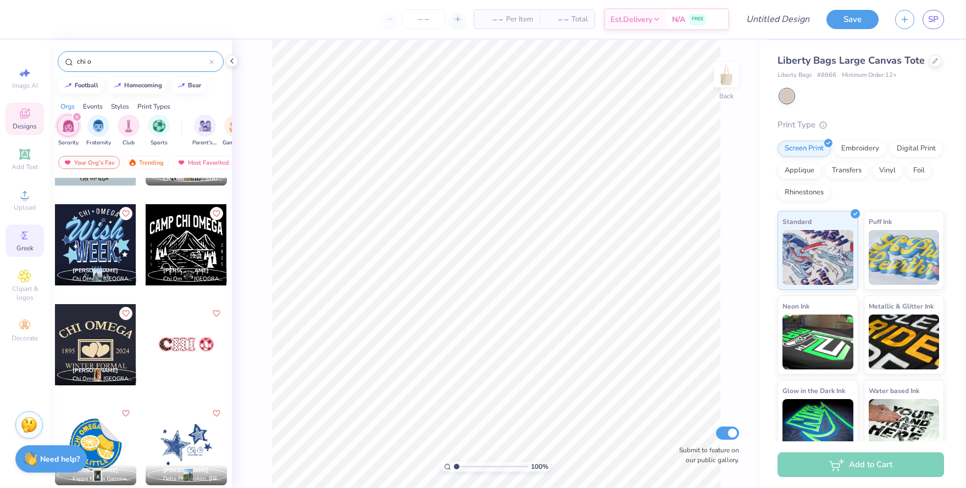 This screenshot has width=966, height=488. I want to click on button: homecoming, so click(137, 86).